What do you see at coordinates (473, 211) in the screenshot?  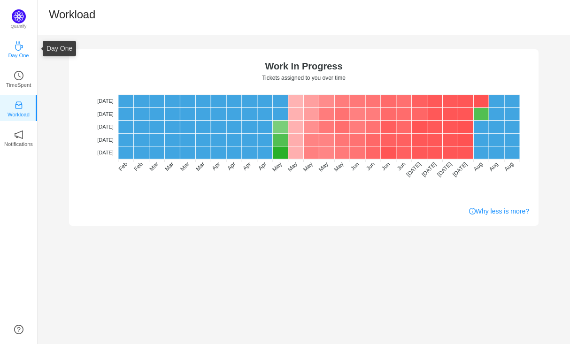 I see `i: icon: info-circle` at bounding box center [473, 211].